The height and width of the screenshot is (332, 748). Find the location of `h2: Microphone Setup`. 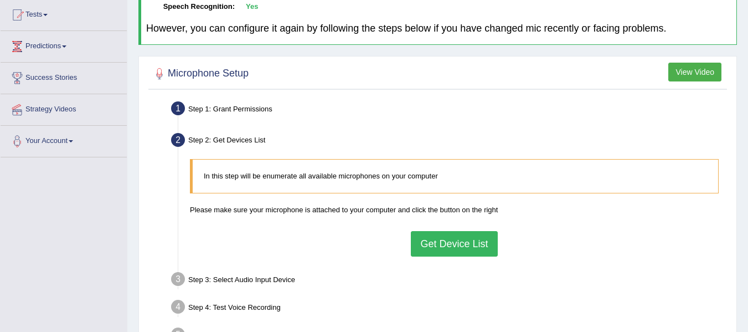

h2: Microphone Setup is located at coordinates (200, 74).